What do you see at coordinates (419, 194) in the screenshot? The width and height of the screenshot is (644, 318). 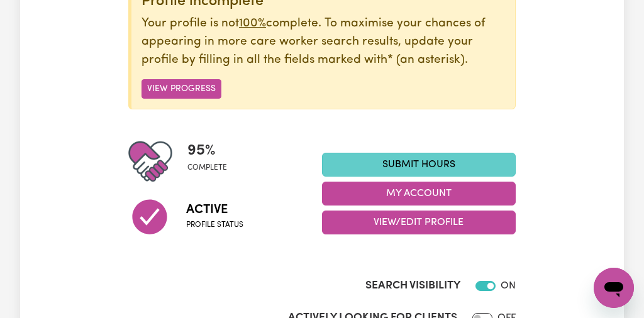 I see `button: My Account` at bounding box center [419, 194].